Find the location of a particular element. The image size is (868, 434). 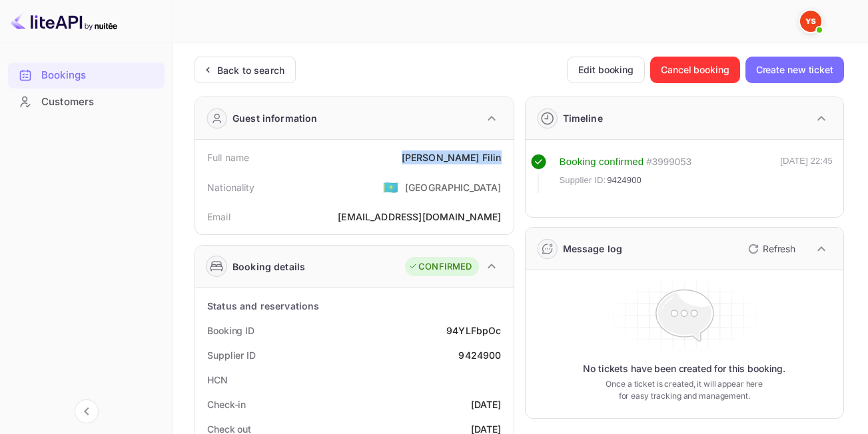

div: CONFIRMED is located at coordinates (440, 267).